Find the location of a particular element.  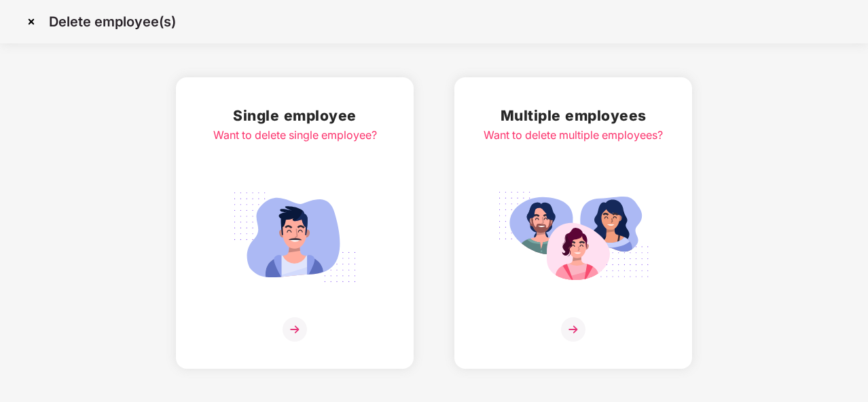

div: Want to delete multiple employees? is located at coordinates (573, 135).